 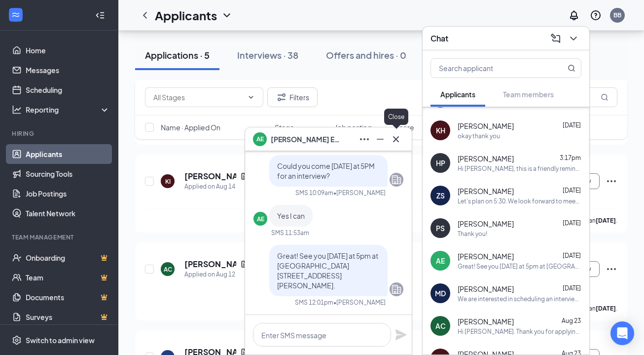 I want to click on button: ComposeMessage, so click(x=556, y=38).